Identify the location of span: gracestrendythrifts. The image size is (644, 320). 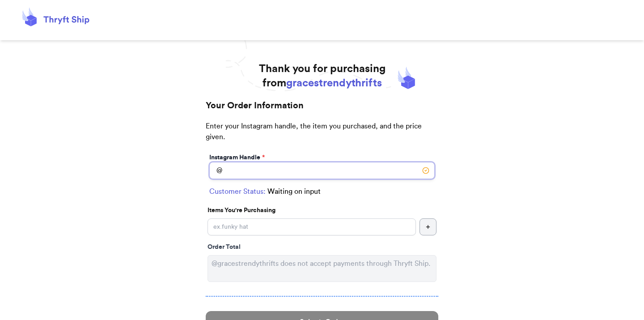
(334, 83).